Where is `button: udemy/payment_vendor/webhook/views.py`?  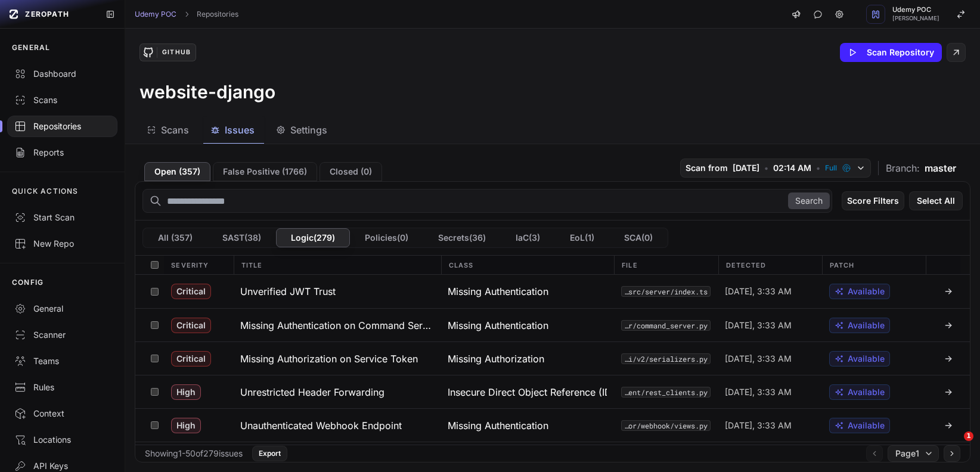
button: udemy/payment_vendor/webhook/views.py is located at coordinates (666, 425).